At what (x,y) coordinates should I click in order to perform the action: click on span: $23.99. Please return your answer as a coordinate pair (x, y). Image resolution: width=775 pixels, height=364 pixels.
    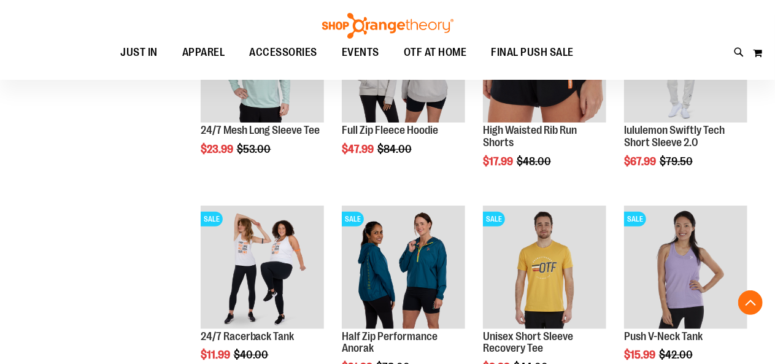
    Looking at the image, I should click on (218, 149).